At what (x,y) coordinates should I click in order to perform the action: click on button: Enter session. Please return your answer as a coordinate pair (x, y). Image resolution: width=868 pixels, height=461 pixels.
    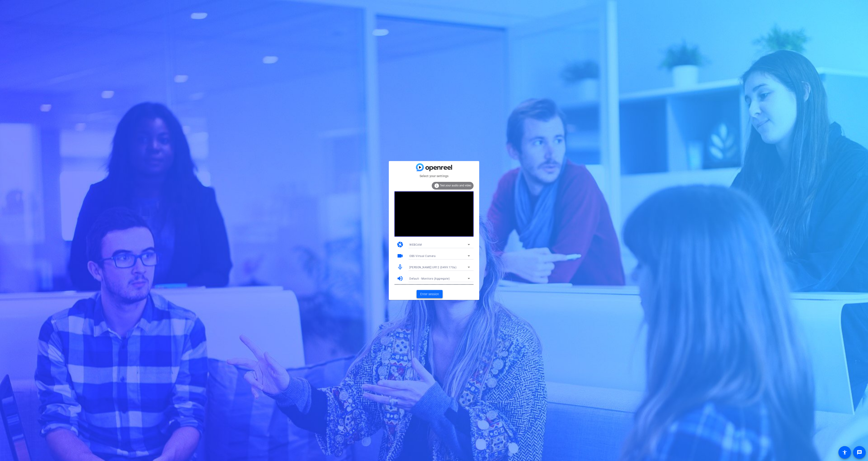
    Looking at the image, I should click on (430, 294).